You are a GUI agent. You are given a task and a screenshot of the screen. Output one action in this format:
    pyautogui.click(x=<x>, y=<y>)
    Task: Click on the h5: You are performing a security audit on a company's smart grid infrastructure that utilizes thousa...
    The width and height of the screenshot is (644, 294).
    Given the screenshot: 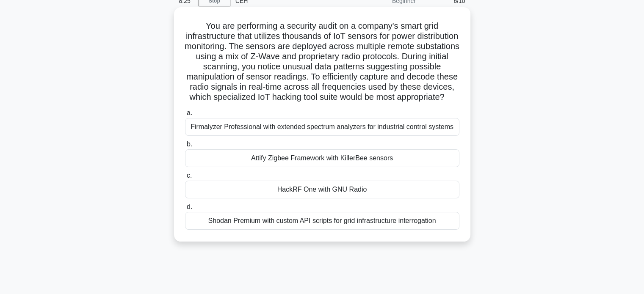 What is the action you would take?
    pyautogui.click(x=322, y=62)
    